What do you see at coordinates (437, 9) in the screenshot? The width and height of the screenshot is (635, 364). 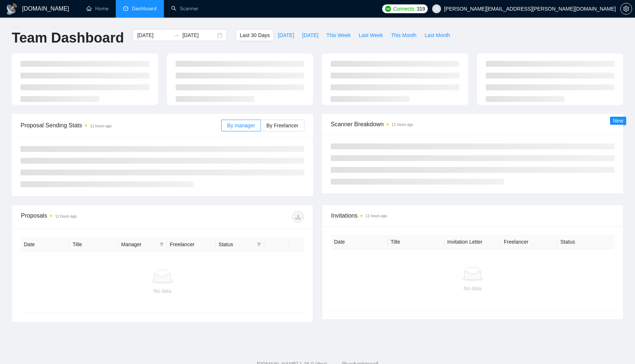 I see `span: user` at bounding box center [437, 9].